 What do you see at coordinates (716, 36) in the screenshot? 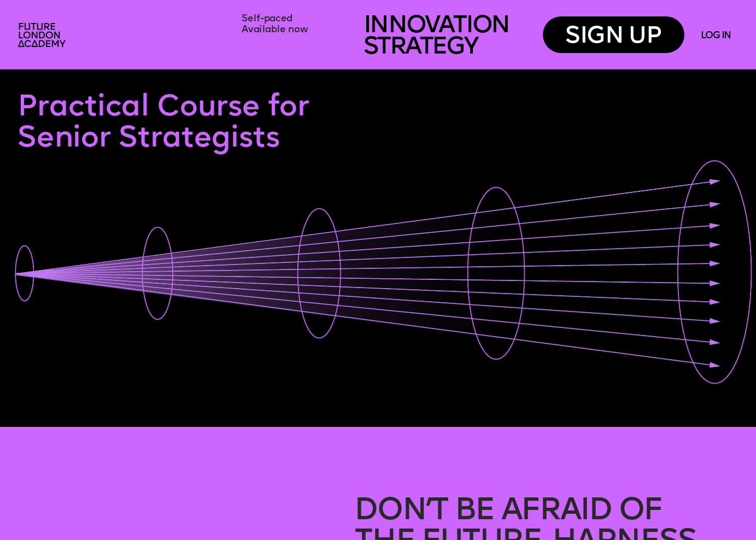
I see `a: LOG IN` at bounding box center [716, 36].